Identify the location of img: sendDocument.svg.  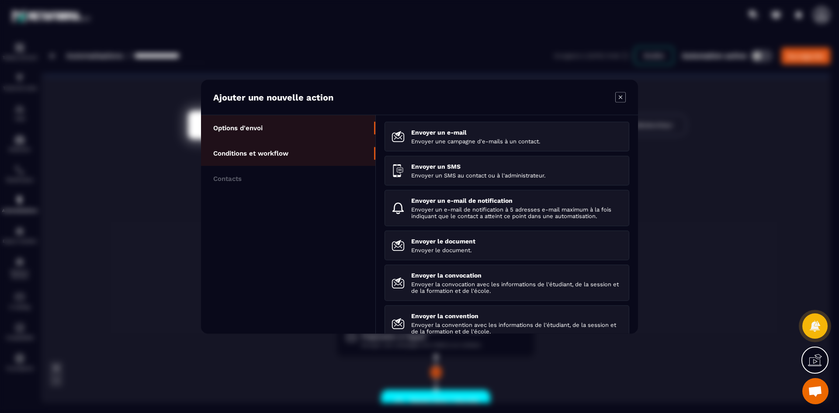
(398, 245).